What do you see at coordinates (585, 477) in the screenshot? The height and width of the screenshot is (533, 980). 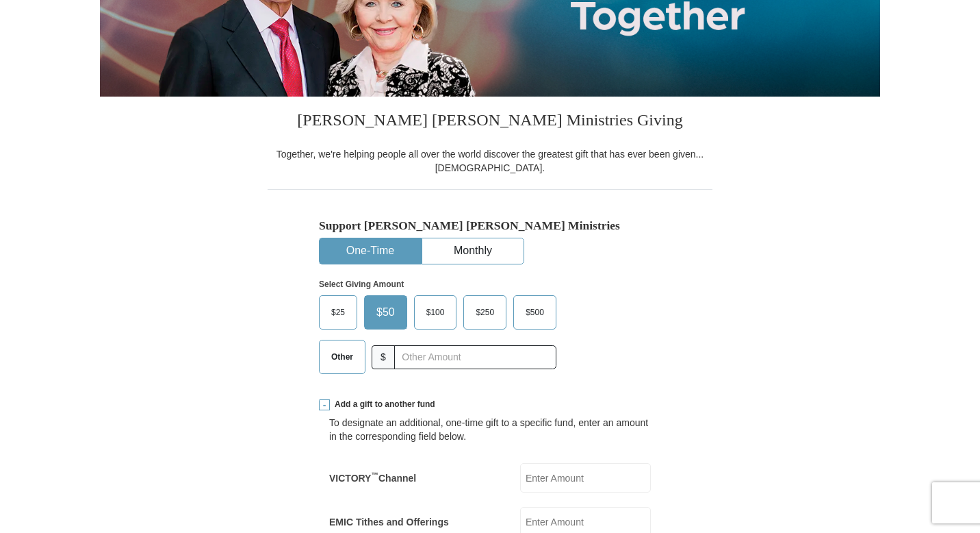 I see `input: Enter Amount` at bounding box center [585, 477].